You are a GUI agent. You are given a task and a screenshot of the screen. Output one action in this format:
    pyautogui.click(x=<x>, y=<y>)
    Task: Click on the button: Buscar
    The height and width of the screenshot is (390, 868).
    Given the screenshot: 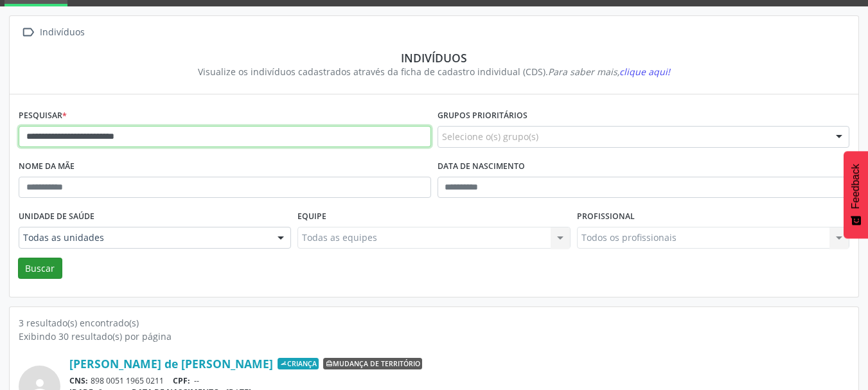 What is the action you would take?
    pyautogui.click(x=40, y=268)
    